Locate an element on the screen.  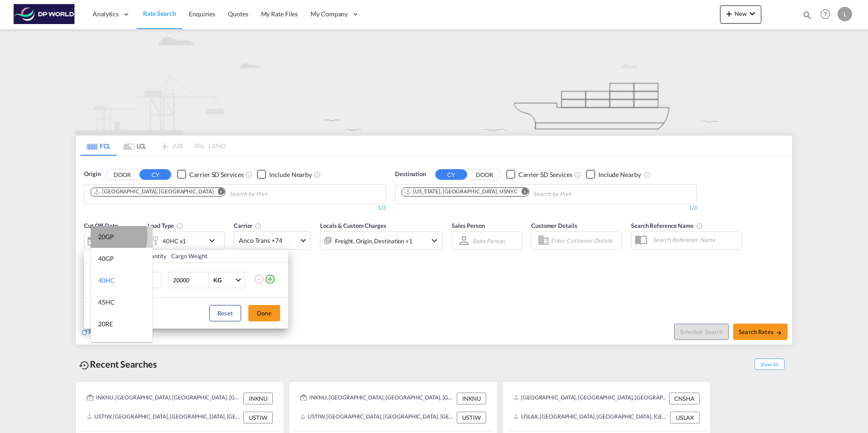
div: 40HC is located at coordinates (106, 280).